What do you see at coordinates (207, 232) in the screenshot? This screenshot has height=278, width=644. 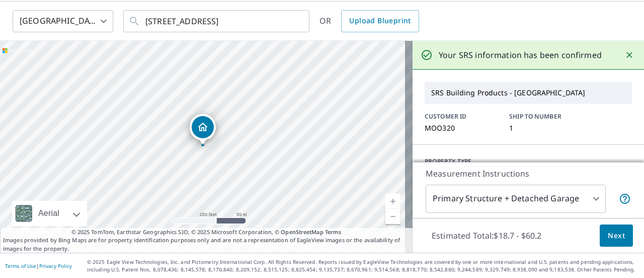 I see `span: © 2025 TomTom, Earthstar Geographics SIO, © 2025 Microsoft Corporation, ©` at bounding box center [207, 232].